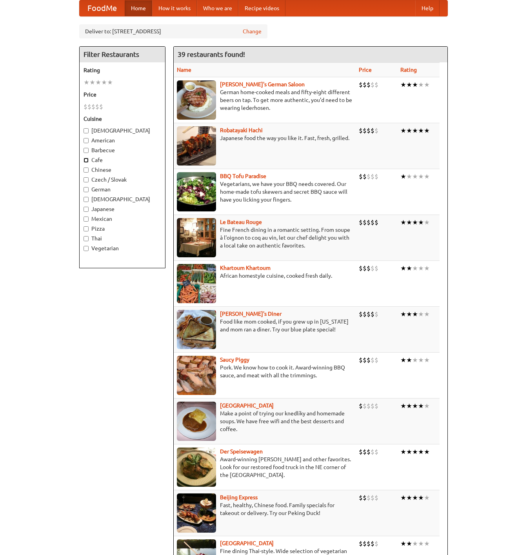  What do you see at coordinates (234, 359) in the screenshot?
I see `b: Saucy Piggy` at bounding box center [234, 359].